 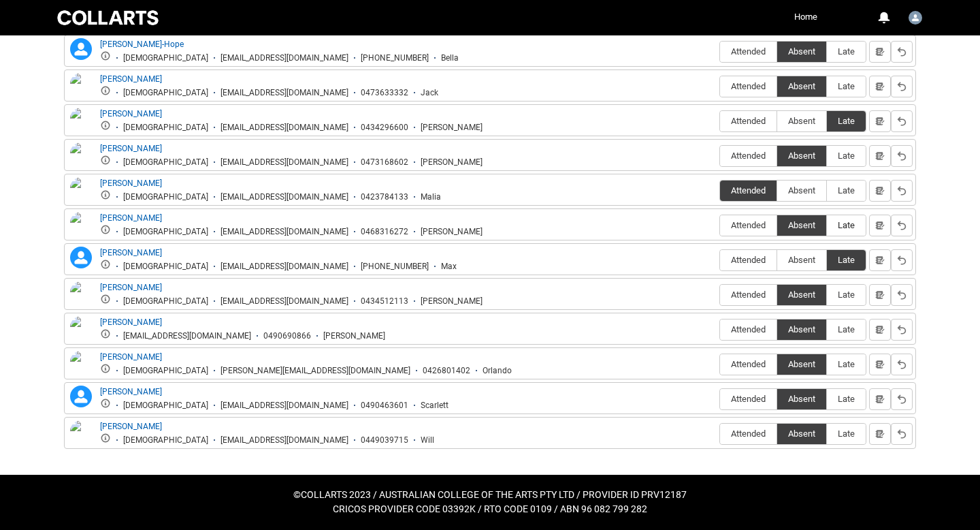 What do you see at coordinates (496, 371) in the screenshot?
I see `div: Orlando` at bounding box center [496, 371].